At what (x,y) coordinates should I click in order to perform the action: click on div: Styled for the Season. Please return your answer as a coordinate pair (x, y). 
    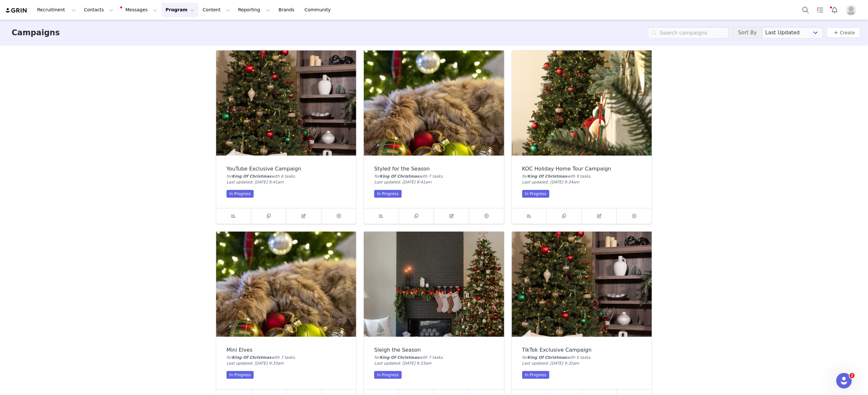
    Looking at the image, I should click on (434, 169).